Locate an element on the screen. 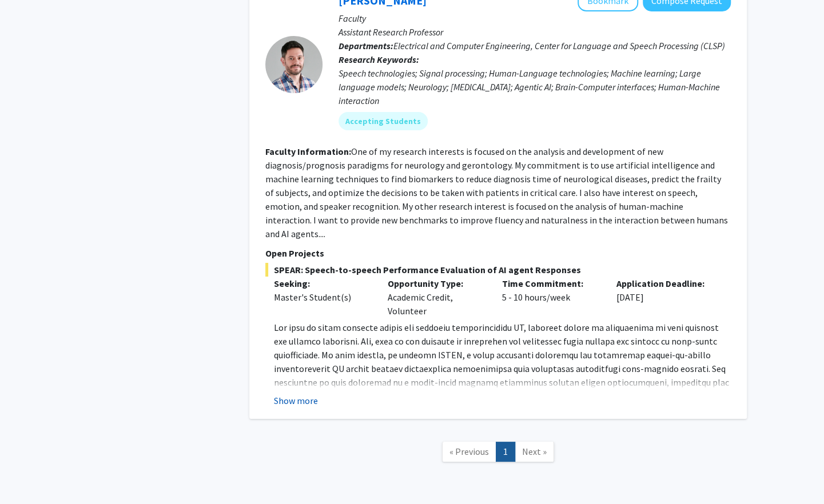 This screenshot has height=504, width=824. p: Opportunity Type: is located at coordinates (436, 283).